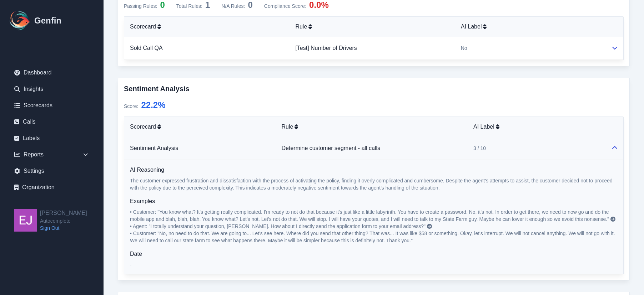 This screenshot has width=644, height=295. What do you see at coordinates (374, 170) in the screenshot?
I see `h6: AI Reasoning` at bounding box center [374, 170].